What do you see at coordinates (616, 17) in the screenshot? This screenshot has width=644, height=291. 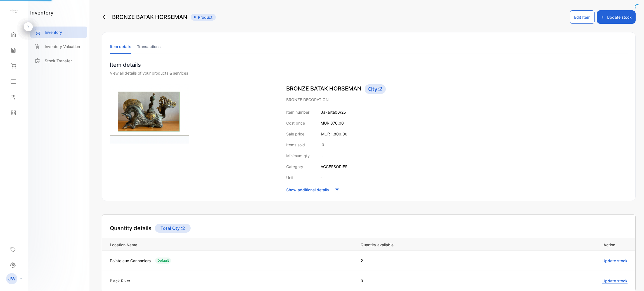 I see `button: Update stock` at bounding box center [616, 17].